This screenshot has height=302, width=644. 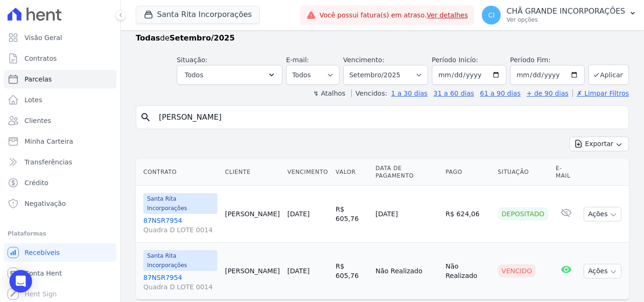 I want to click on div: Vencido, so click(x=517, y=271).